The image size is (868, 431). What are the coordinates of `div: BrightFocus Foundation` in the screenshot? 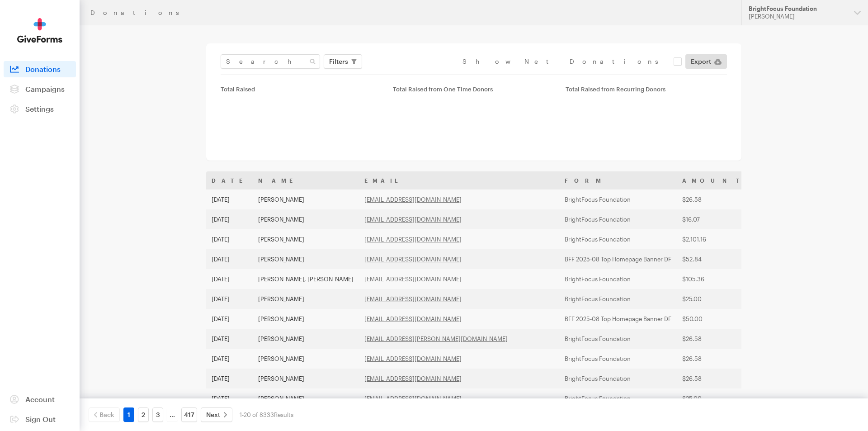 It's located at (797, 9).